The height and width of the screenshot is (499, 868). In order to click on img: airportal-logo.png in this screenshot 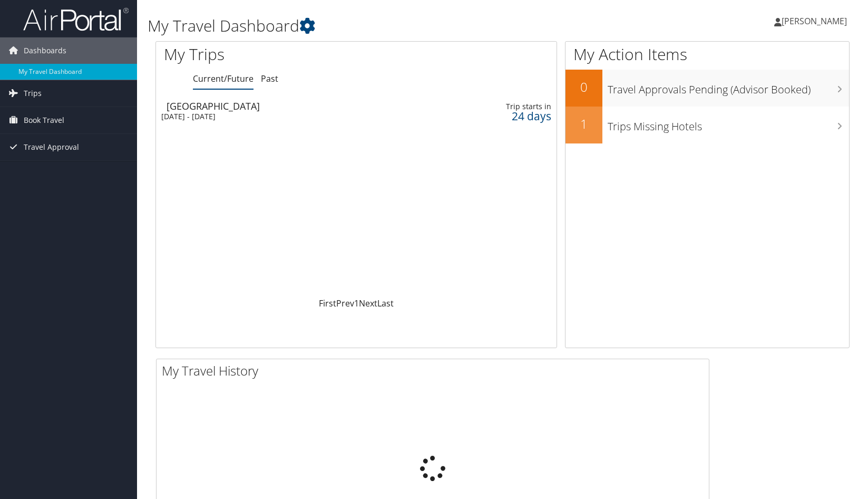, I will do `click(76, 19)`.